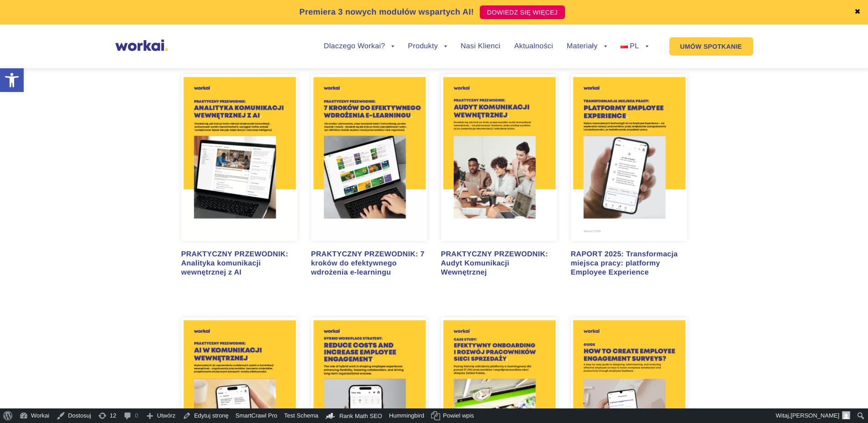 Image resolution: width=868 pixels, height=423 pixels. What do you see at coordinates (34, 416) in the screenshot?
I see `a: Workai` at bounding box center [34, 416].